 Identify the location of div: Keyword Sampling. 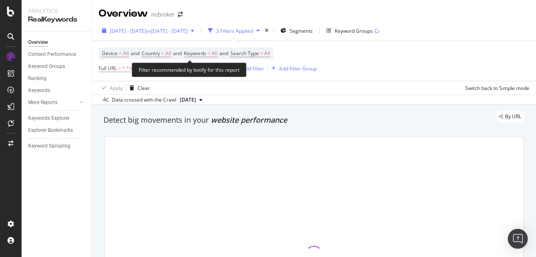
(49, 146).